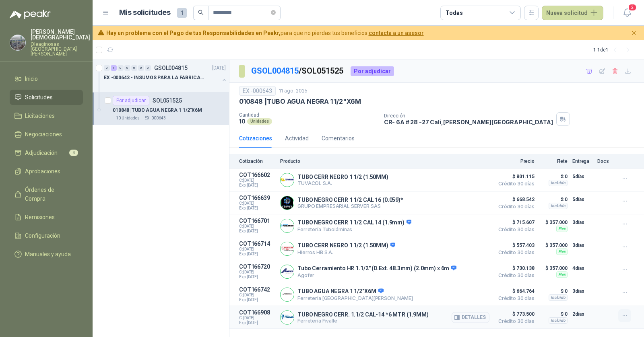 The image size is (644, 337). Describe the element at coordinates (256, 138) in the screenshot. I see `div: Cotizaciones` at that location.